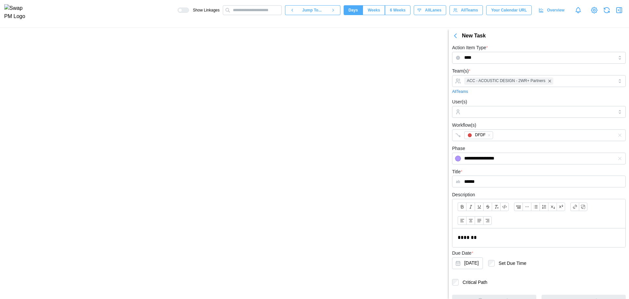 The width and height of the screenshot is (629, 299). What do you see at coordinates (546, 36) in the screenshot?
I see `div: New Task` at bounding box center [546, 36].